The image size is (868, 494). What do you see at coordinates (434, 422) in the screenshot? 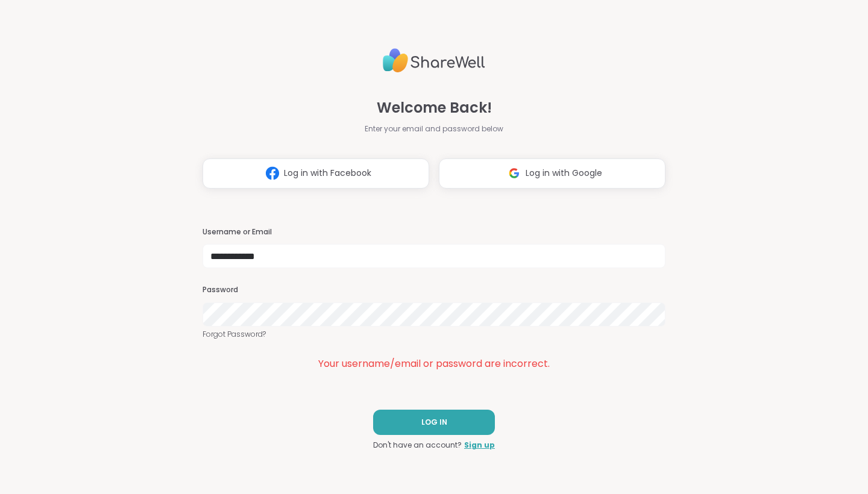
I see `span: LOG IN` at bounding box center [434, 422].